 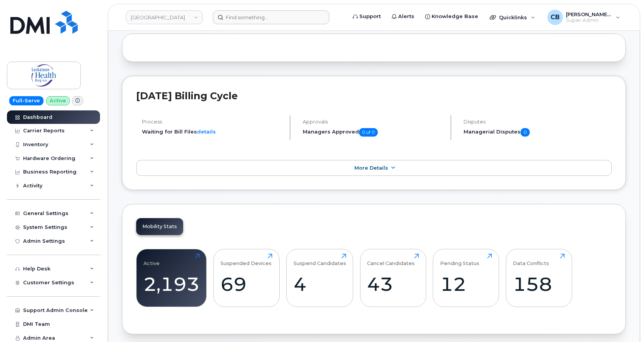 I want to click on h4: Approvals, so click(x=373, y=122).